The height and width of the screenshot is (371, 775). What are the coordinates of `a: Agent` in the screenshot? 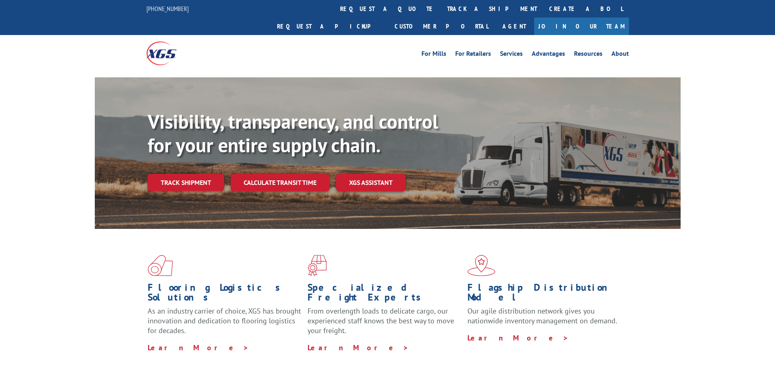 It's located at (514, 26).